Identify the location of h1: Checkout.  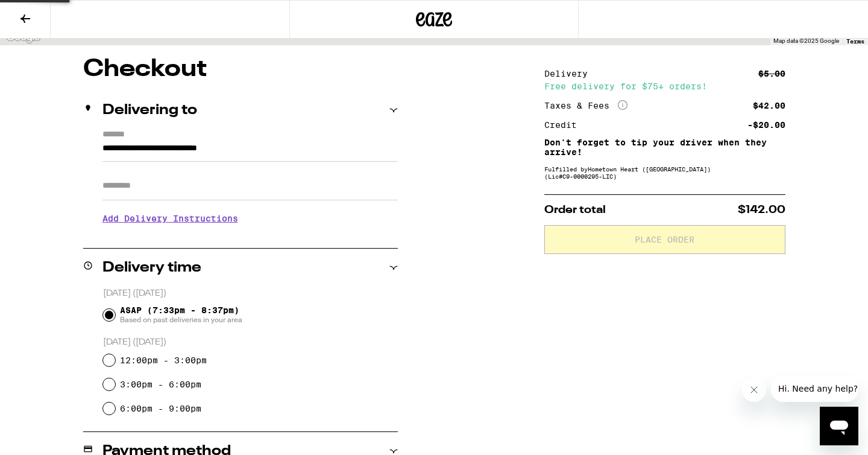
(241, 69).